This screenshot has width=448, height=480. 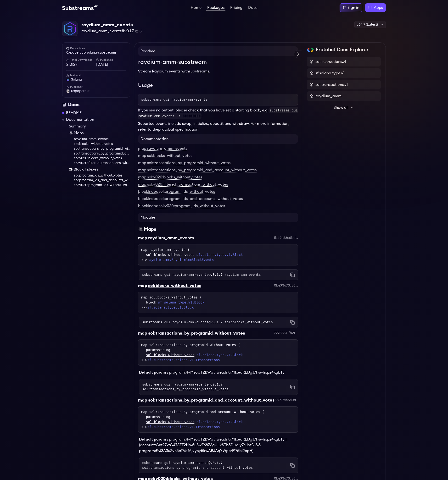 I want to click on a: Home, so click(x=196, y=8).